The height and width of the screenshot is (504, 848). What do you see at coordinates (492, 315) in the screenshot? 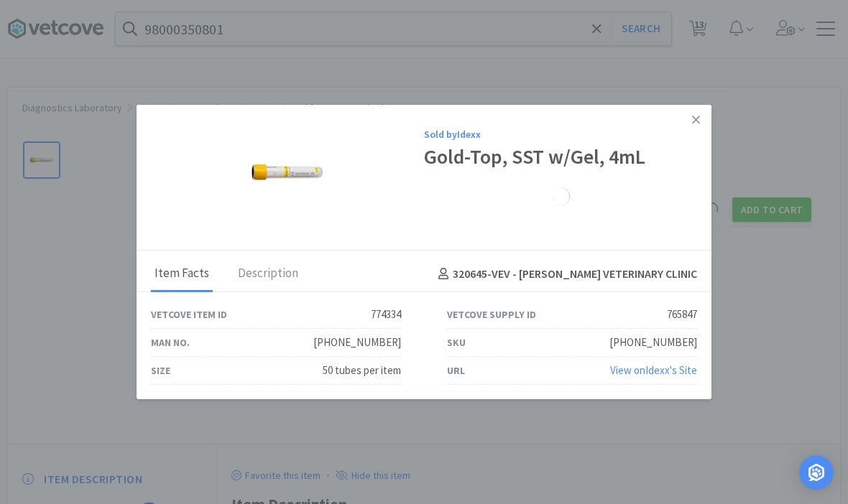
I see `div: Vetcove Supply ID` at bounding box center [492, 315].